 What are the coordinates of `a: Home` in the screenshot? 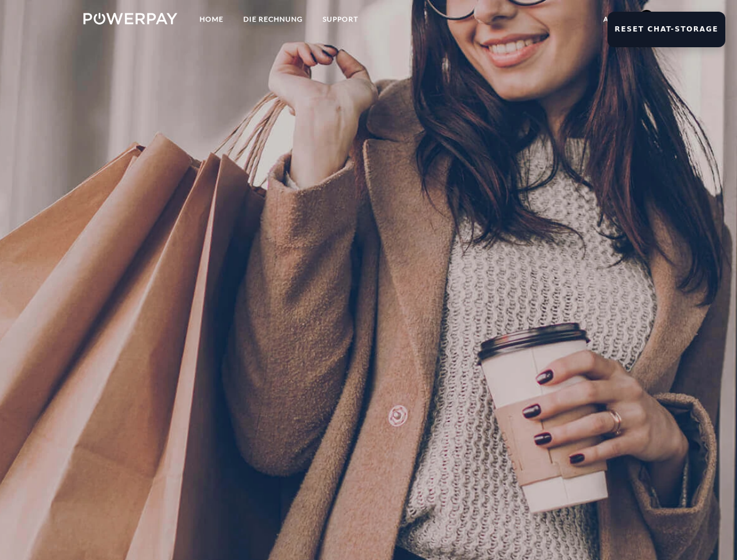 It's located at (211, 19).